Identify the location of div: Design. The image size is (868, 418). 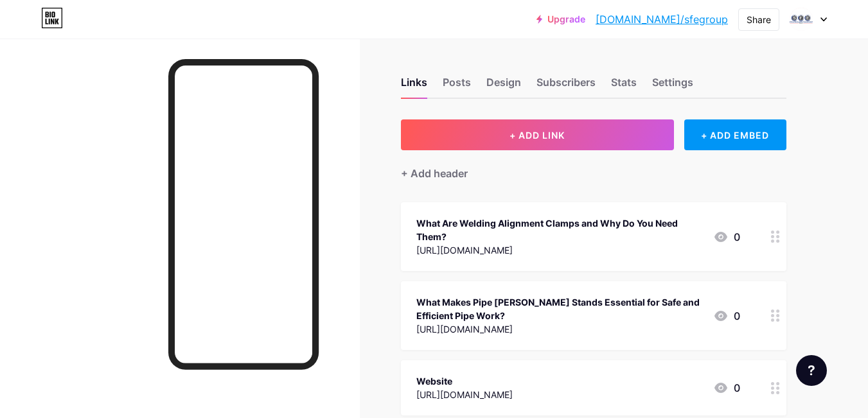
(503, 86).